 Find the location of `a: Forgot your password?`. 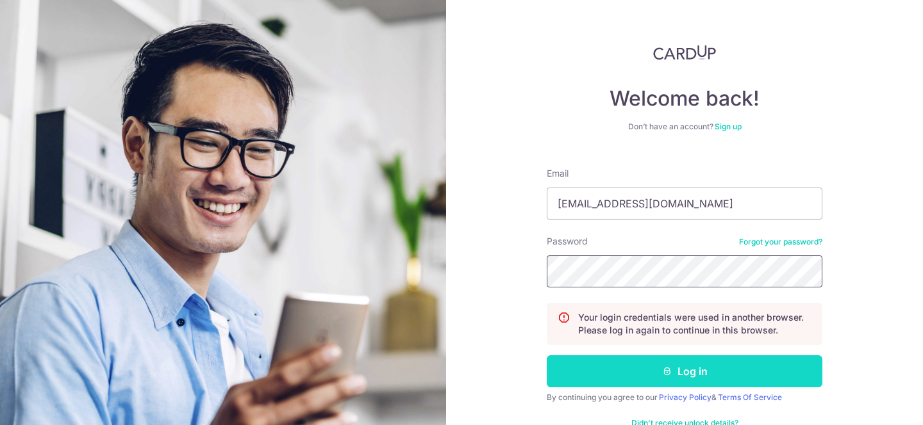

a: Forgot your password? is located at coordinates (780, 242).